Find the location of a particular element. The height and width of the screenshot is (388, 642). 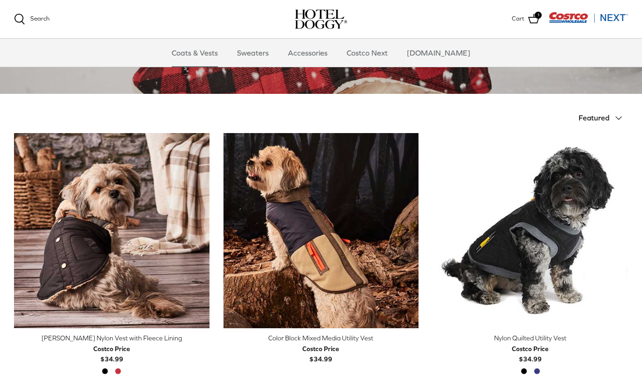

img: hoteldoggycom is located at coordinates (321, 19).